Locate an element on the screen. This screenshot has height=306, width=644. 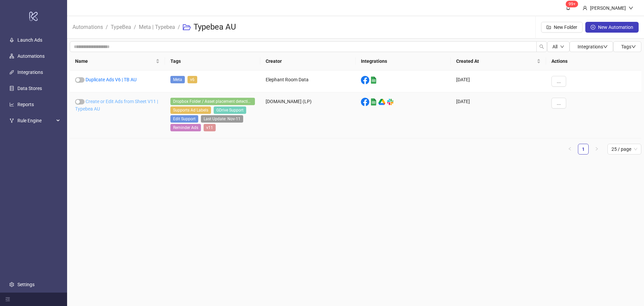
button: right is located at coordinates (596, 149).